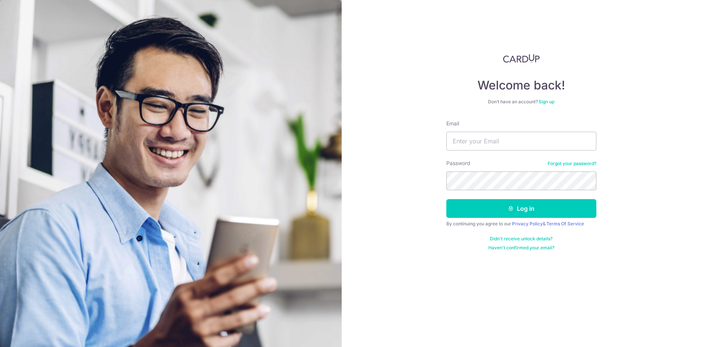 The width and height of the screenshot is (701, 347). What do you see at coordinates (521, 85) in the screenshot?
I see `h4: Welcome back!` at bounding box center [521, 85].